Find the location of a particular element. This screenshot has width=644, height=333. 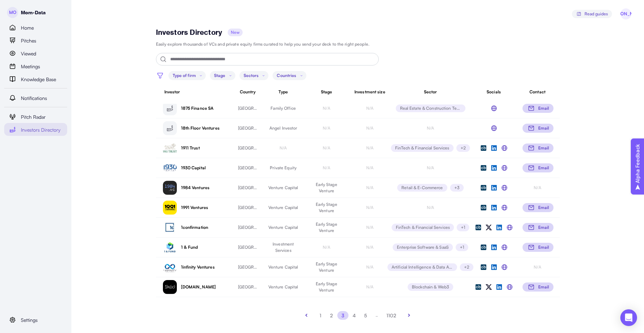

p: 1875 Finance SA is located at coordinates (206, 108).